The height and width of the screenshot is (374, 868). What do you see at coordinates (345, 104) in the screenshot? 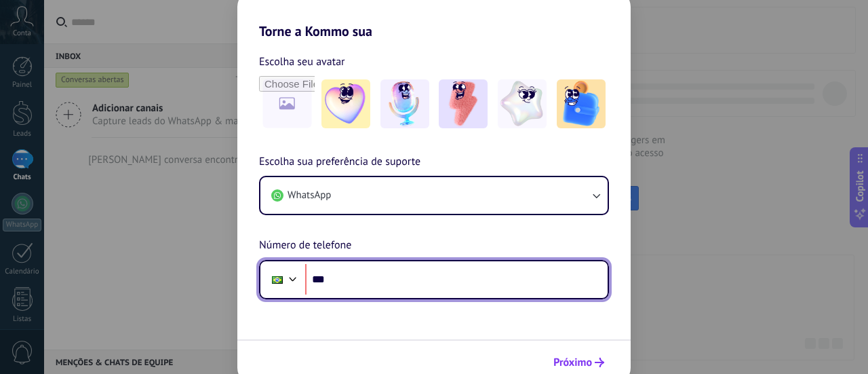
I see `img: -1.jpeg` at bounding box center [345, 104].